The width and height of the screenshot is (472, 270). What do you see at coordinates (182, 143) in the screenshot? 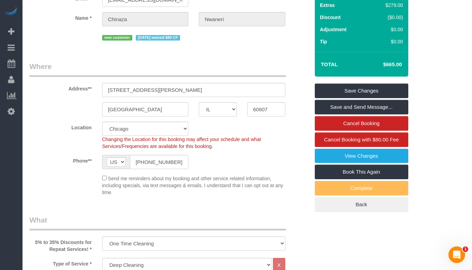
I see `span: Changing the Location for this booking may affect your schedule and what Services/Frequencies are...` at bounding box center [182, 143].